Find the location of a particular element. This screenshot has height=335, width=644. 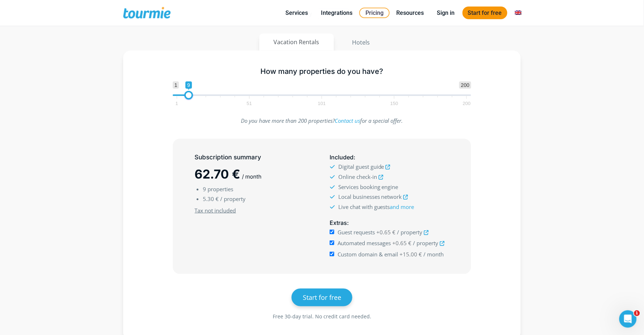

p: Do you have more than 200 properties? for a special offer. is located at coordinates (322, 121).